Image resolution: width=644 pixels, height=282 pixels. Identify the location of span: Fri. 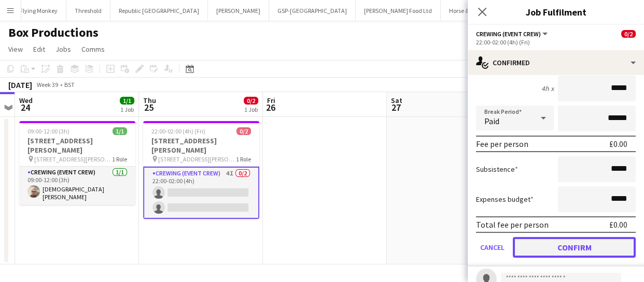
(271, 100).